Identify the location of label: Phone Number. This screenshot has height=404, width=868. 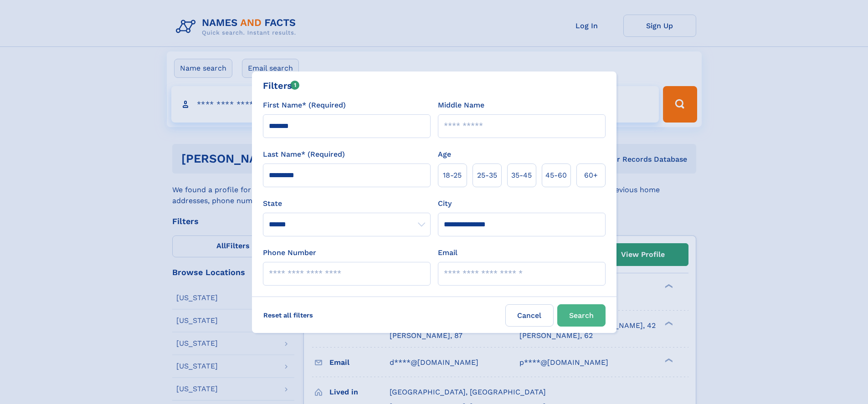
(289, 253).